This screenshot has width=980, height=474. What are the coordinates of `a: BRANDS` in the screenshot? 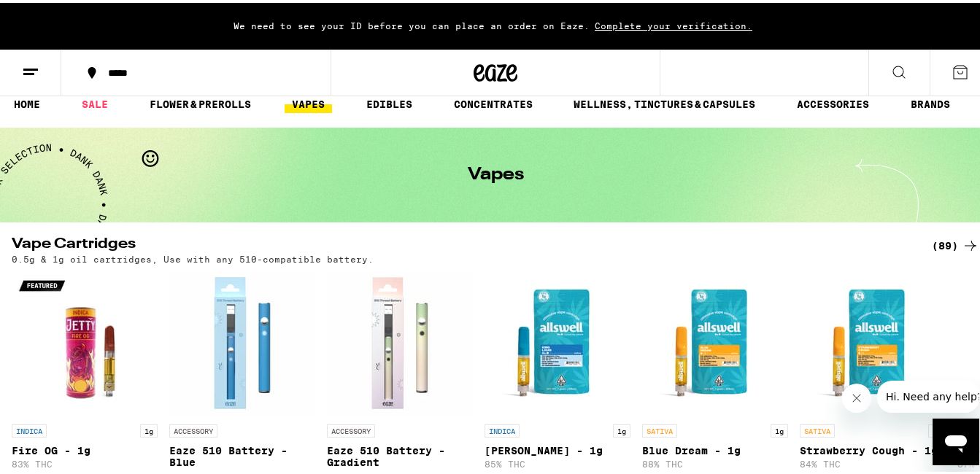 It's located at (931, 101).